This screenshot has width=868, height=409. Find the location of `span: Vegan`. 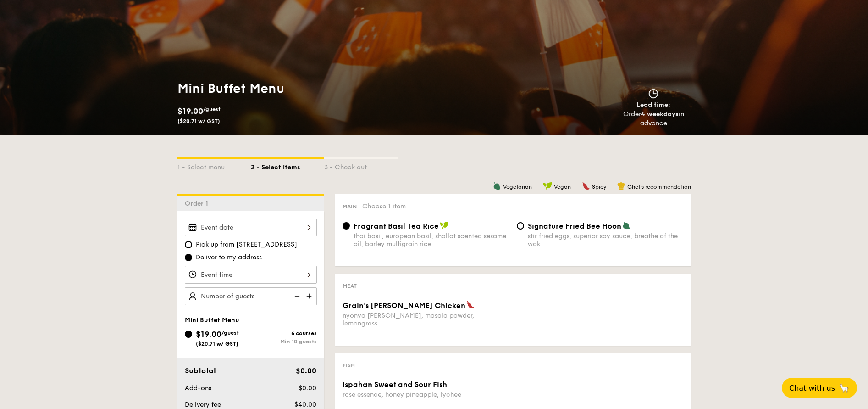

span: Vegan is located at coordinates (562, 187).